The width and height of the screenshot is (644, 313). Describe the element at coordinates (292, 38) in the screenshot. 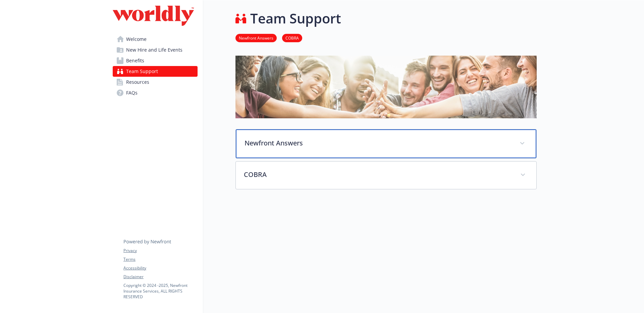

I see `a: COBRA` at that location.